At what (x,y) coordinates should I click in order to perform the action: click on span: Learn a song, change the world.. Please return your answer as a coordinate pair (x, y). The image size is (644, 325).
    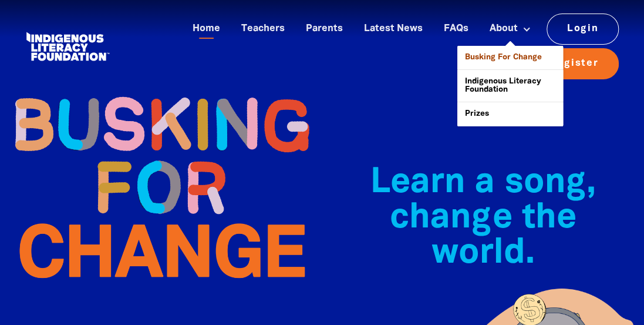
    Looking at the image, I should click on (483, 218).